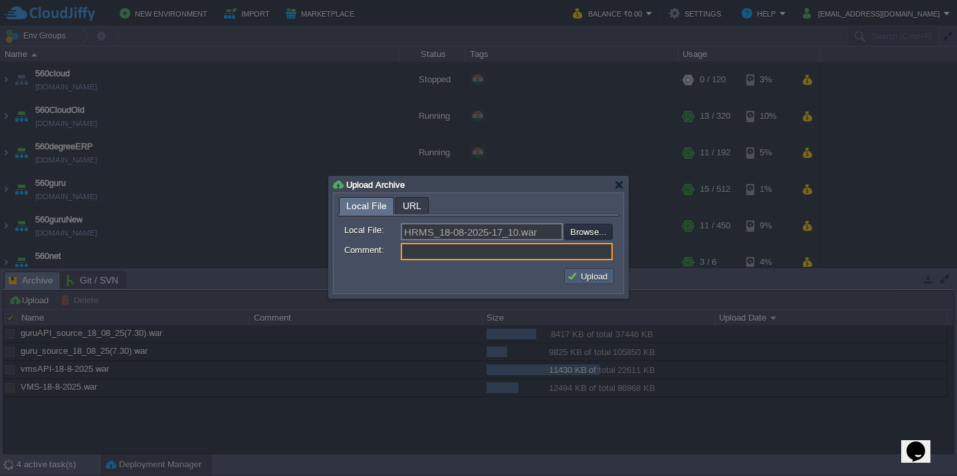 Image resolution: width=957 pixels, height=476 pixels. I want to click on span: URL, so click(412, 206).